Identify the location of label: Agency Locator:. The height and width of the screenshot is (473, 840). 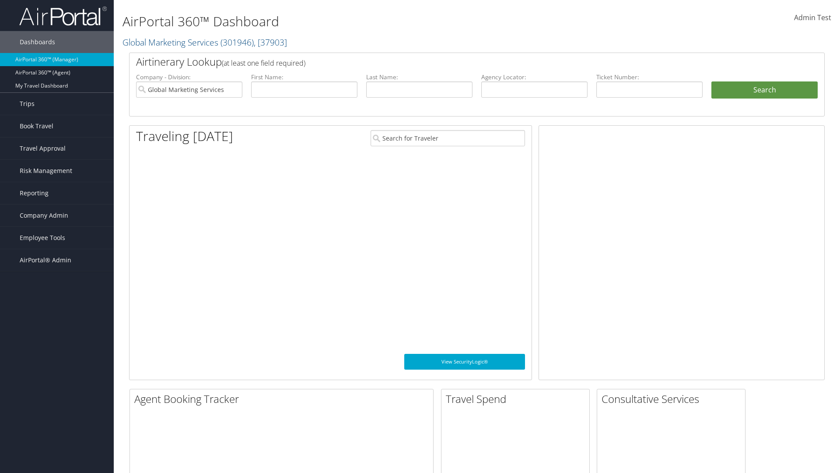
(534, 77).